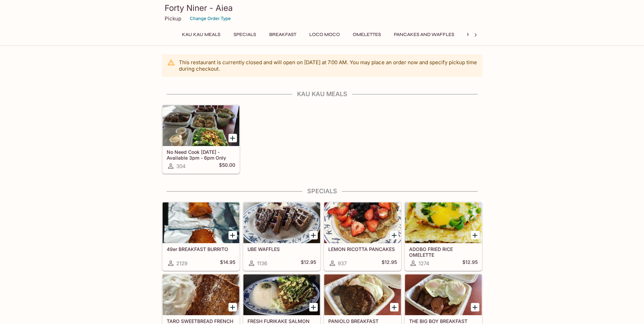 Image resolution: width=644 pixels, height=324 pixels. What do you see at coordinates (443, 223) in the screenshot?
I see `div: ADOBO FRIED RICE OMELETTE` at bounding box center [443, 223].